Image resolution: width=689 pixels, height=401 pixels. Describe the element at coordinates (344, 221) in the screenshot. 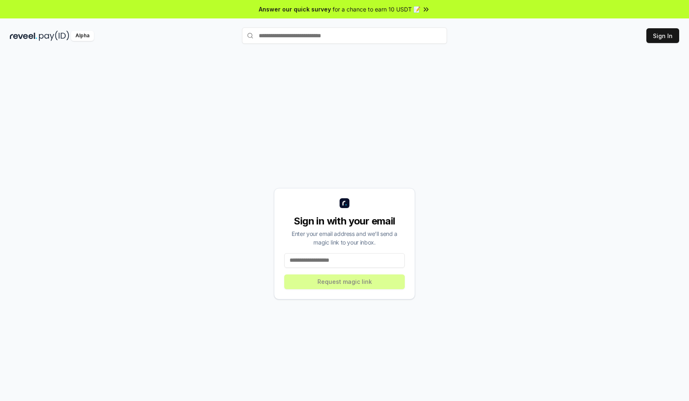

I see `div: Sign in with your email` at that location.